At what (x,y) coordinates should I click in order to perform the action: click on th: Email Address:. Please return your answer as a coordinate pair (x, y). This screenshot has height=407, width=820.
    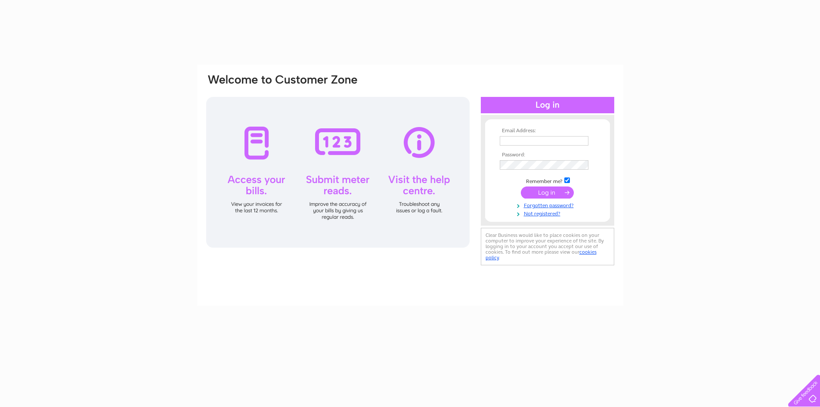
    Looking at the image, I should click on (548, 131).